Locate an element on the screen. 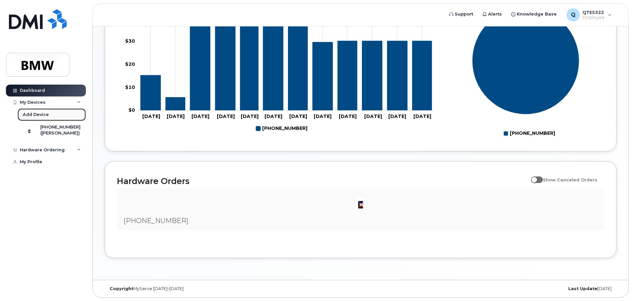 This screenshot has width=632, height=301. span: Employee is located at coordinates (593, 17).